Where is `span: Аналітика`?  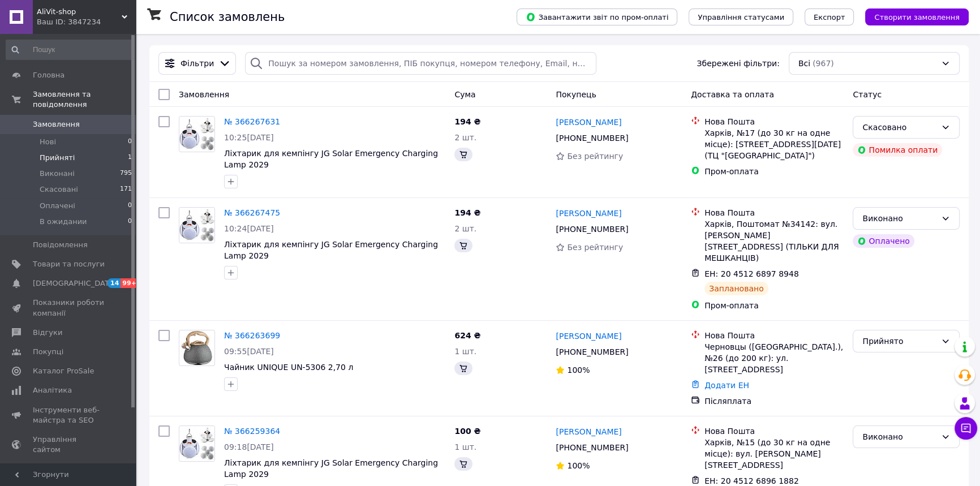
span: Аналітика is located at coordinates (52, 390).